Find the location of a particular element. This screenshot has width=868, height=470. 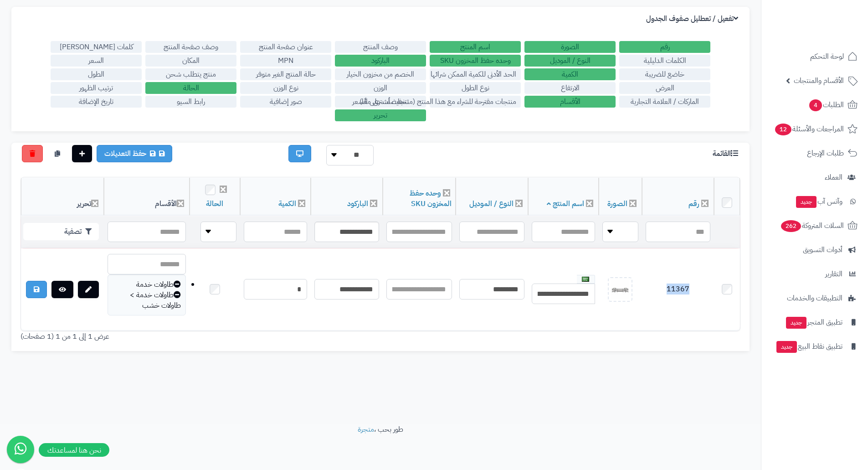

span: لوحة التحكم is located at coordinates (827, 56).